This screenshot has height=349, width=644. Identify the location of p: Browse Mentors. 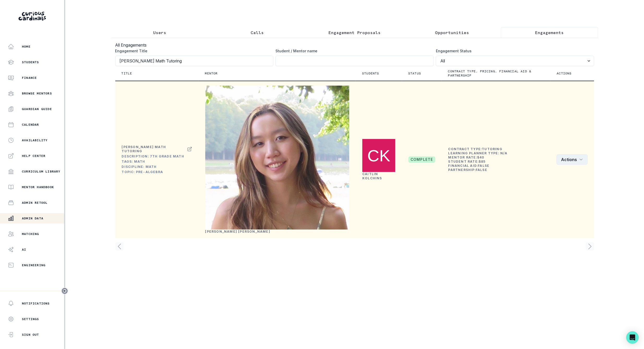
(37, 93).